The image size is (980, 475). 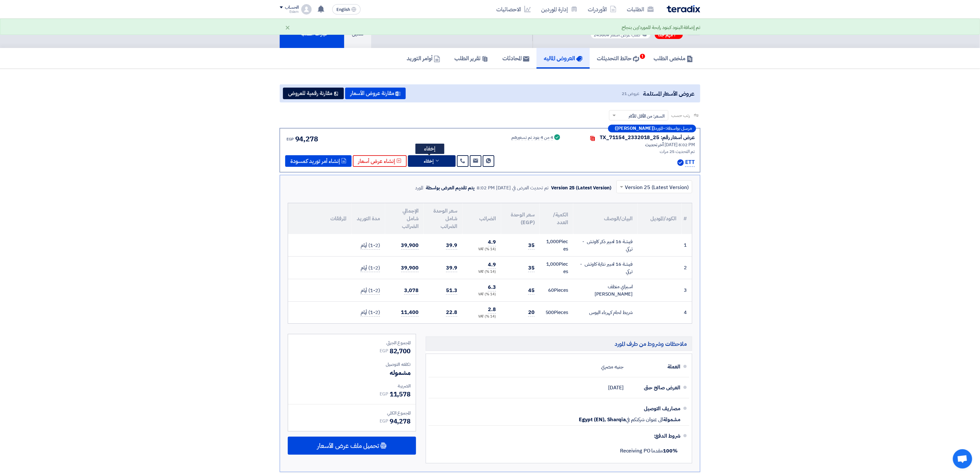 I want to click on div: فيشة 16 امبير ذكر كاوتش - تركي, so click(x=605, y=245).